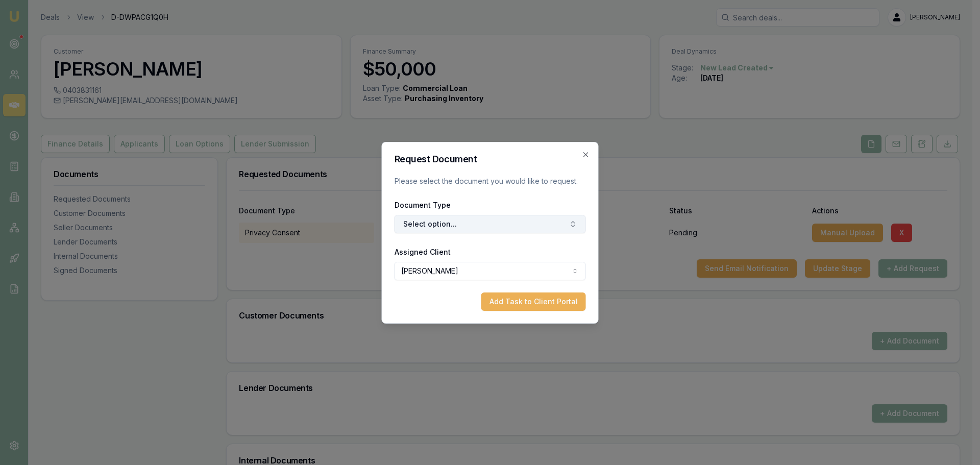 The image size is (980, 465). Describe the element at coordinates (490, 159) in the screenshot. I see `h2: Request Document` at that location.